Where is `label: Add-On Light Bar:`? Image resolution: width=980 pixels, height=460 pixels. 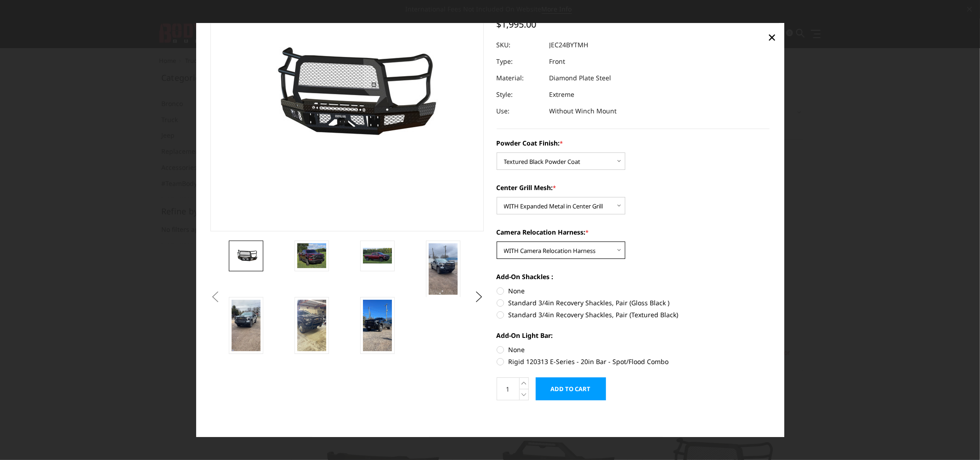
label: Add-On Light Bar: is located at coordinates (633, 335).